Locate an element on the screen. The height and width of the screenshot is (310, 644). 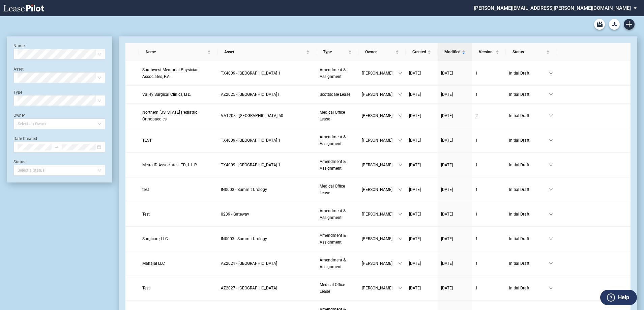
label: Date Created is located at coordinates (25, 139).